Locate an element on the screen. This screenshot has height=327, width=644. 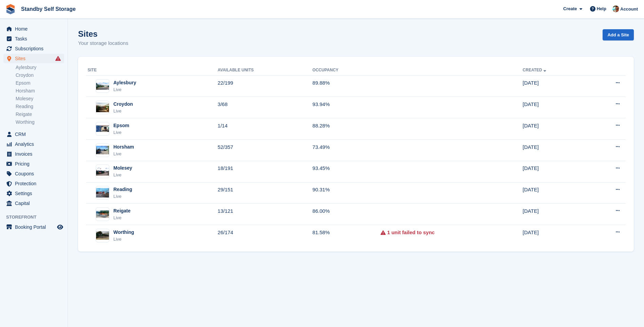
td: 86.00% is located at coordinates (346, 214).